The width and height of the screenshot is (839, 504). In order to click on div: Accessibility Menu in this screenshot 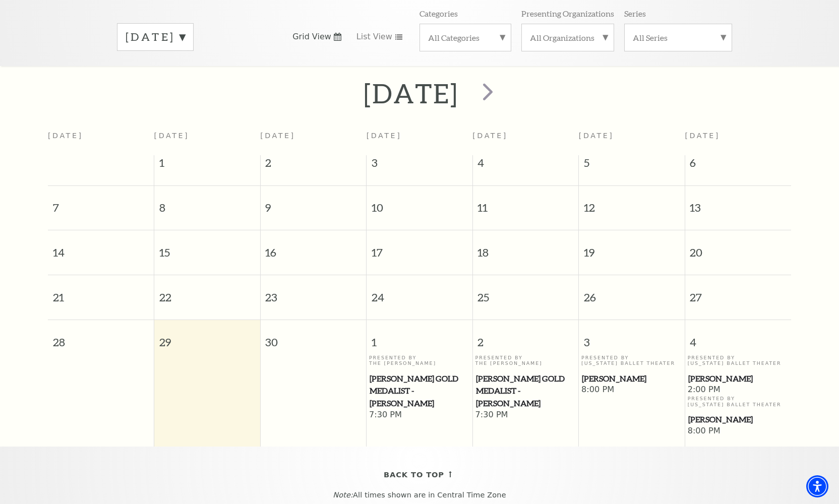, I will do `click(817, 487)`.